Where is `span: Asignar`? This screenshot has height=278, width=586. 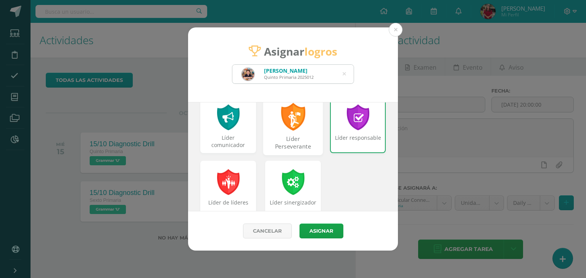 span: Asignar is located at coordinates (301, 51).